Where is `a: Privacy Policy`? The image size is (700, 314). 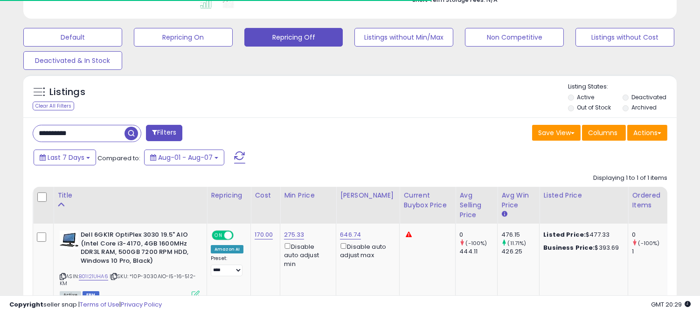
a: Privacy Policy is located at coordinates (141, 304).